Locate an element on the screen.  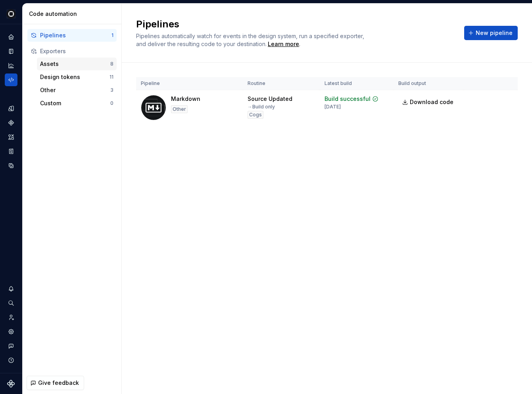
a: Custom0 is located at coordinates (76, 103).